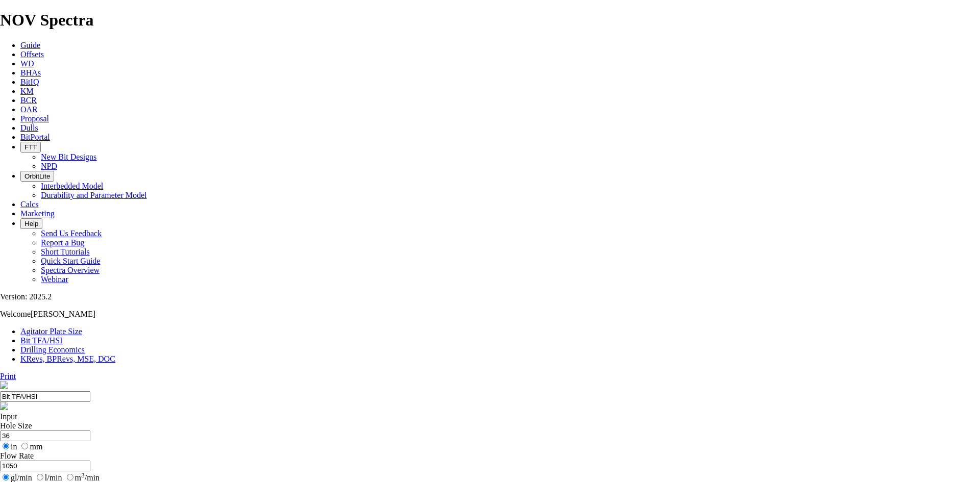 The width and height of the screenshot is (980, 482). Describe the element at coordinates (70, 477) in the screenshot. I see `input: m3/min` at that location.